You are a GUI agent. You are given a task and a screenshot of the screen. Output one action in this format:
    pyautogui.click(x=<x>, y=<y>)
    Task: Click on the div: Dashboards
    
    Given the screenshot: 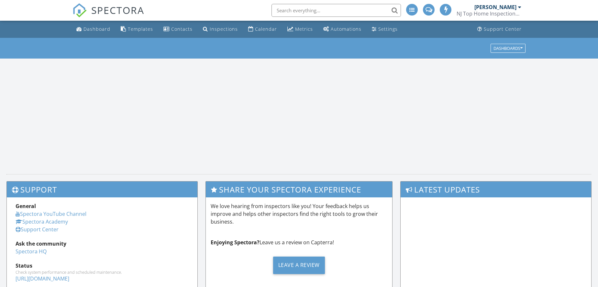 What is the action you would take?
    pyautogui.click(x=508, y=48)
    